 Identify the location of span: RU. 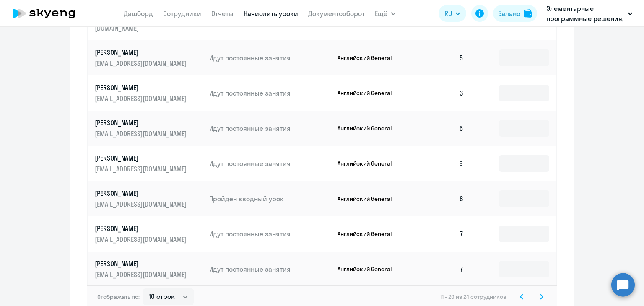
(448, 13).